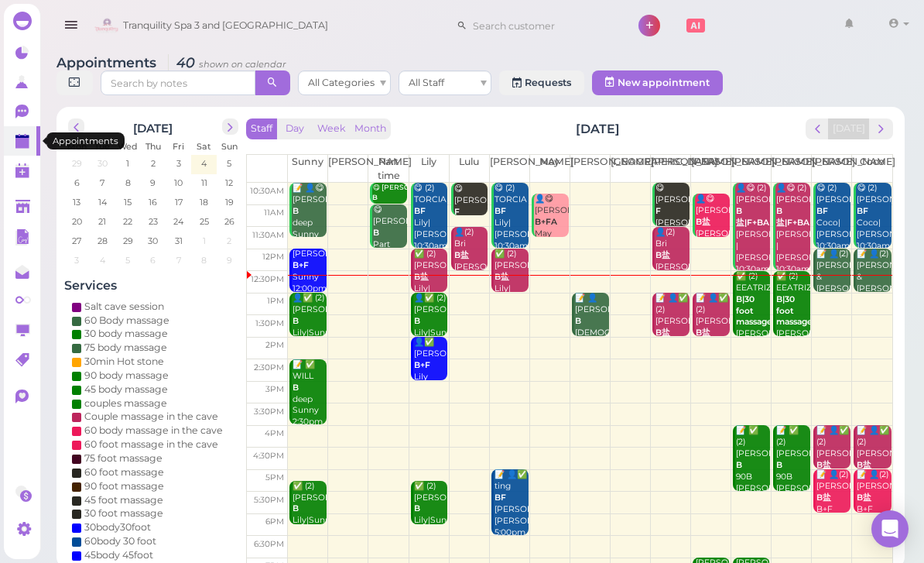 The height and width of the screenshot is (563, 924). Describe the element at coordinates (127, 147) in the screenshot. I see `span: Wed` at that location.